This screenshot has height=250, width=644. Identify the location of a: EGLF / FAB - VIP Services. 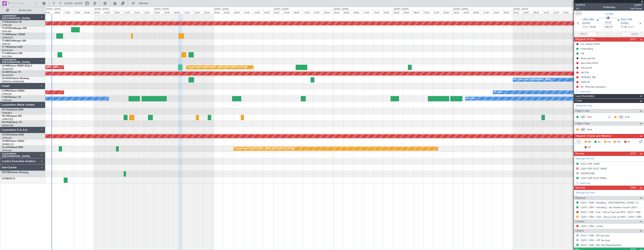
(595, 235).